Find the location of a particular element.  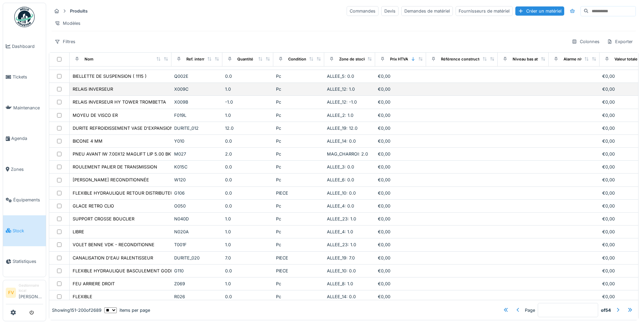

div: Prix HTVA is located at coordinates (399, 59).